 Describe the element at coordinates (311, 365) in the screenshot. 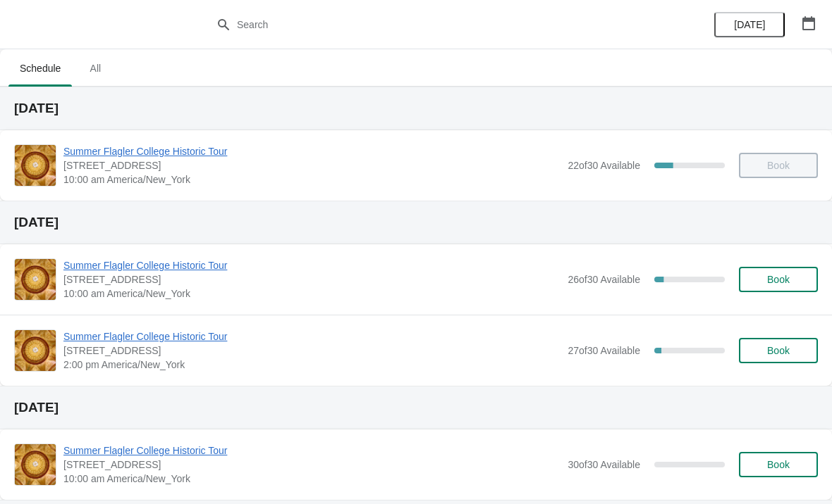

I see `span: 2:00 pm America/New_York` at that location.